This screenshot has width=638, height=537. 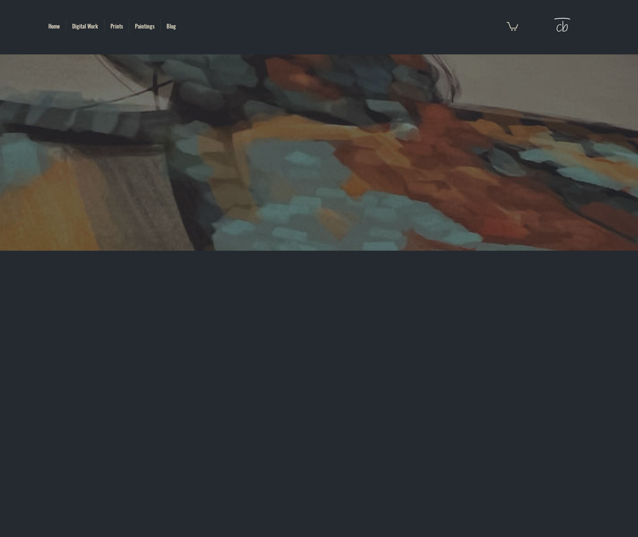 I want to click on p: Blog, so click(x=171, y=26).